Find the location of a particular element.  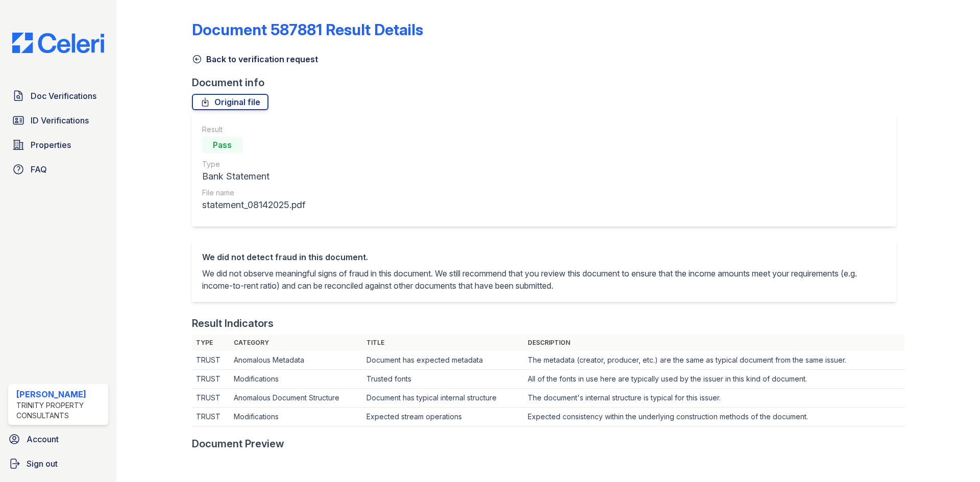

img: CE_Logo_Blue-a8612792a0a2168367f1c8372b55b34899dd931a85d93a1a3d3e32e68fde9ad4.png is located at coordinates (59, 43).